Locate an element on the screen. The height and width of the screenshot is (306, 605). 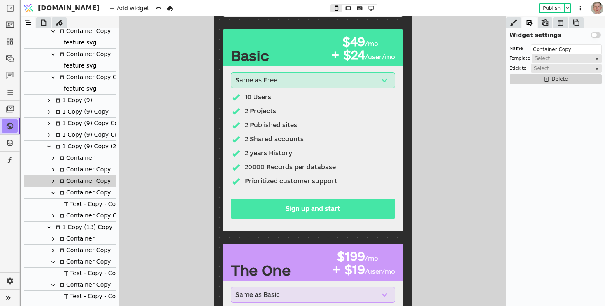
div: 10 Users is located at coordinates (44, 81).